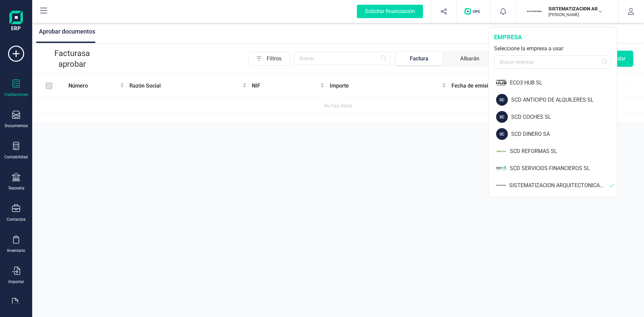  I want to click on span: Número, so click(93, 86).